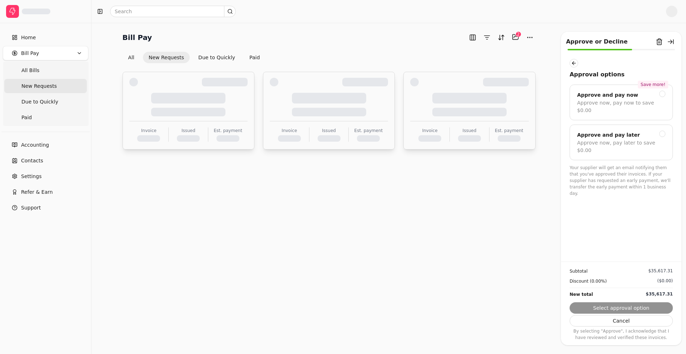  Describe the element at coordinates (45, 102) in the screenshot. I see `a: Due to Quickly` at that location.